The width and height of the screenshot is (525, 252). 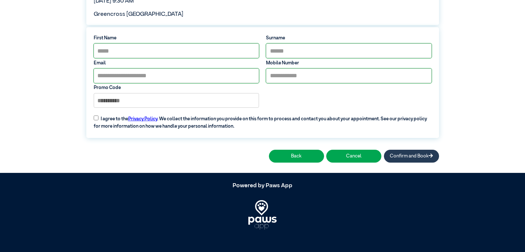 What do you see at coordinates (262, 120) in the screenshot?
I see `label: I agree to the . We collect the information you provide on this form to process and contact you a...` at bounding box center [262, 120].